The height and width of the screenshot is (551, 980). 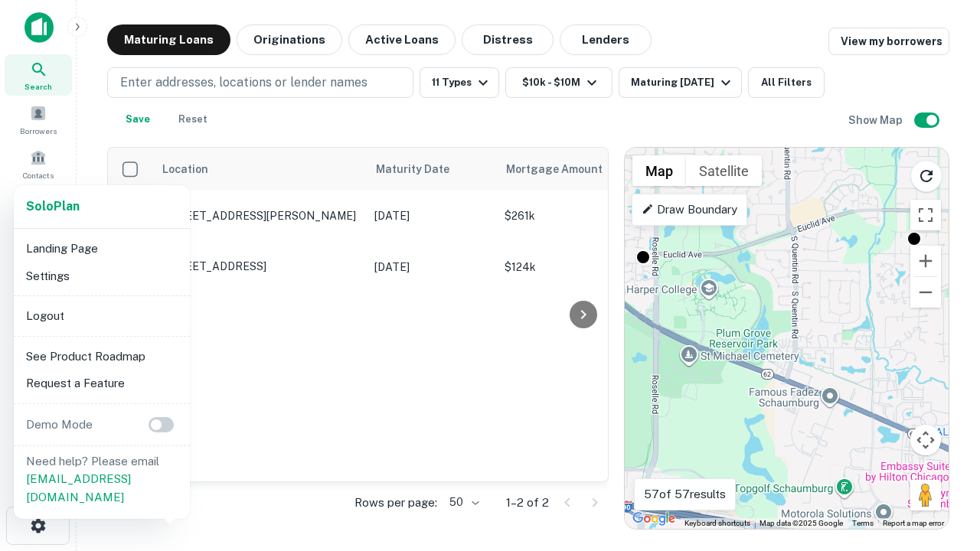 I want to click on div: Chat Widget, so click(x=941, y=416).